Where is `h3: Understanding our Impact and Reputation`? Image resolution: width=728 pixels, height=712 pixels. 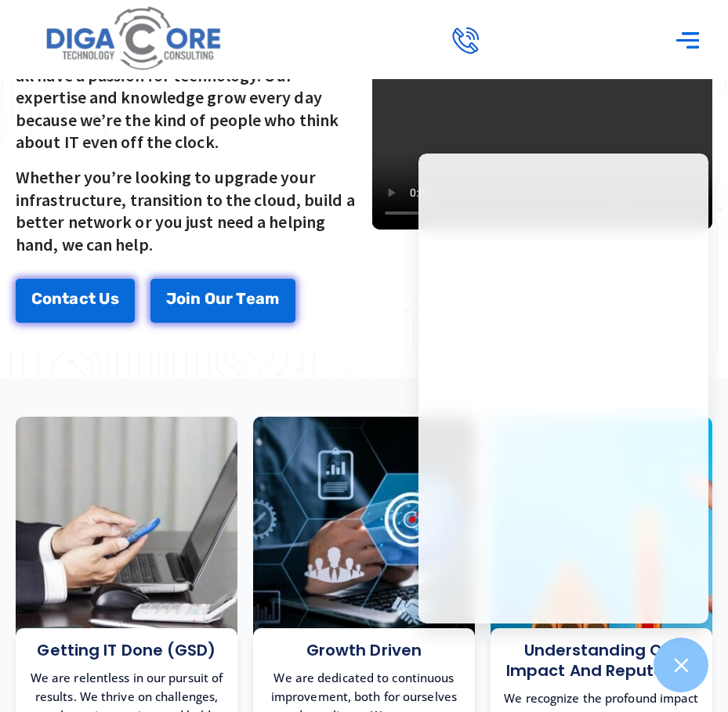 h3: Understanding our Impact and Reputation is located at coordinates (601, 660).